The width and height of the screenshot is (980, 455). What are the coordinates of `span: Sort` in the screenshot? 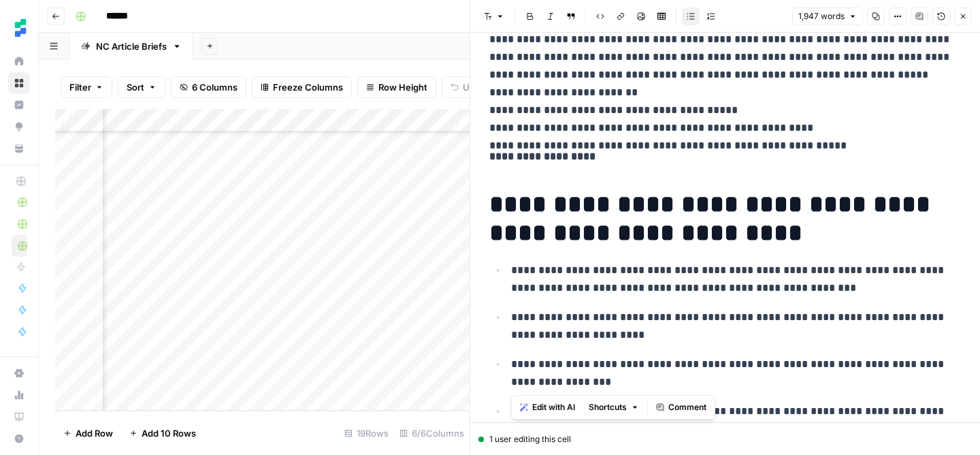 It's located at (135, 87).